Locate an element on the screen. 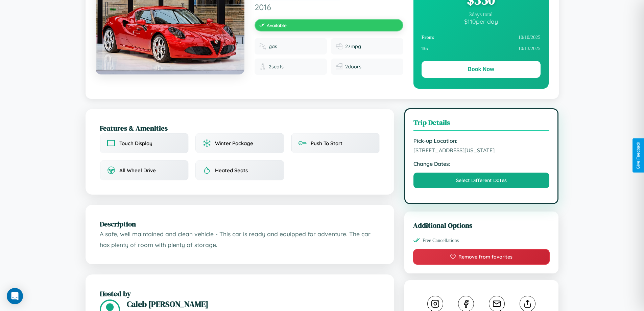  span: Winter Package is located at coordinates (234, 143).